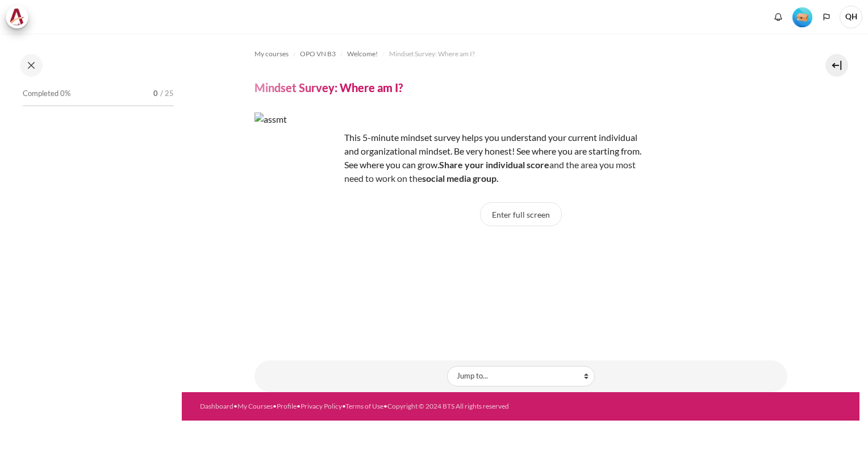 The width and height of the screenshot is (868, 474). Describe the element at coordinates (272, 54) in the screenshot. I see `a: My courses` at that location.